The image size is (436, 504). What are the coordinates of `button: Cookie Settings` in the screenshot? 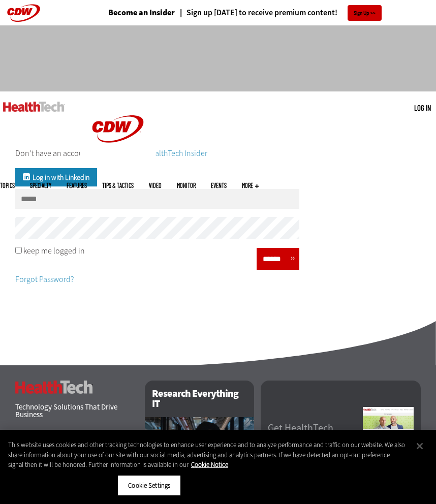 It's located at (149, 486).